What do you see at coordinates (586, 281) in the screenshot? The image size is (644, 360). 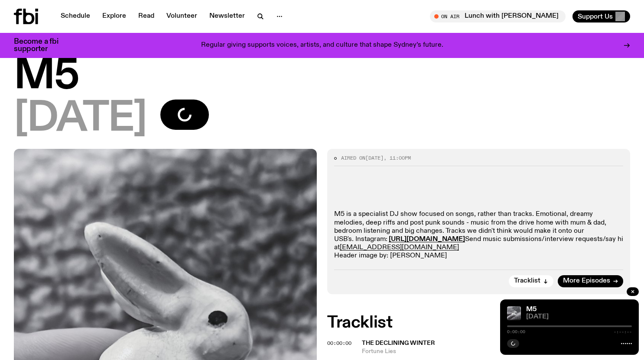 I see `span: More Episodes` at bounding box center [586, 281].